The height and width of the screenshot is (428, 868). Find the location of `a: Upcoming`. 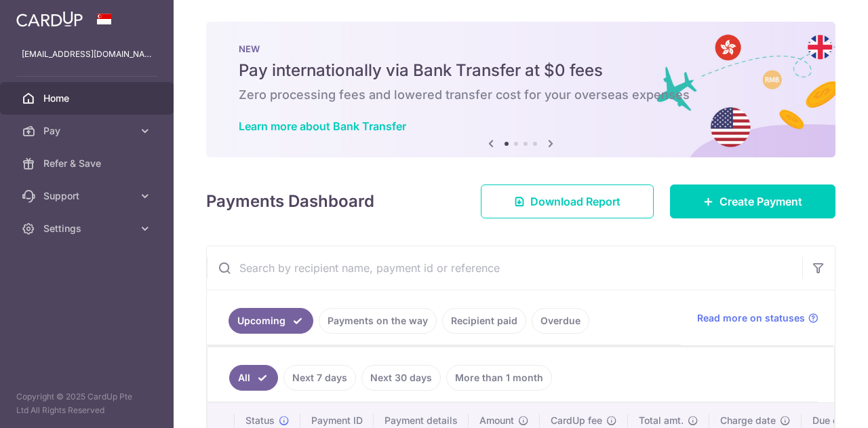

a: Upcoming is located at coordinates (271, 321).